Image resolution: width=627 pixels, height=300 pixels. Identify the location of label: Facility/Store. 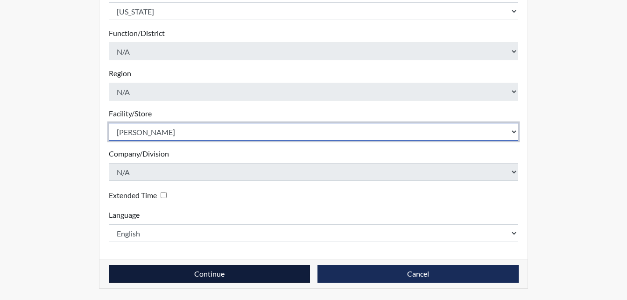
(130, 113).